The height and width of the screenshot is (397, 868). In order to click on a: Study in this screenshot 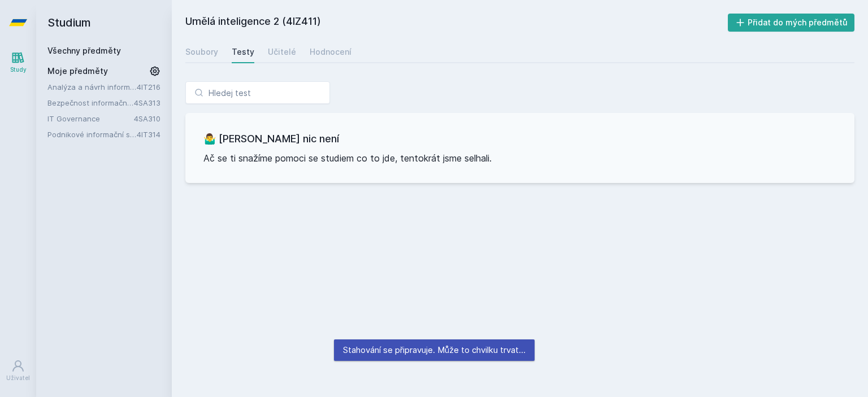, I will do `click(18, 62)`.